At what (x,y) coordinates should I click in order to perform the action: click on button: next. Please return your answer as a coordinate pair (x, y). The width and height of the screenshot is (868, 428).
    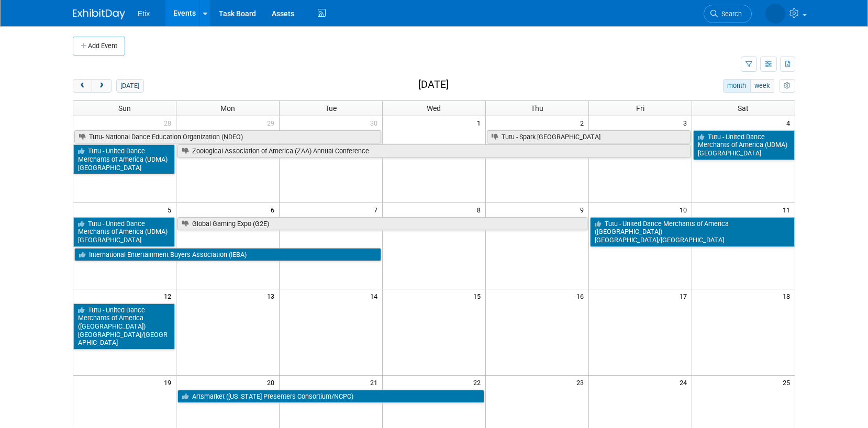
    Looking at the image, I should click on (101, 86).